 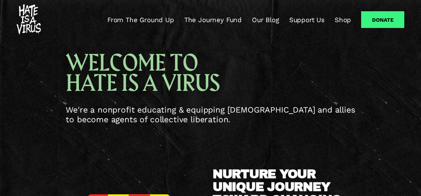 What do you see at coordinates (306, 20) in the screenshot?
I see `a: Support Us` at bounding box center [306, 20].